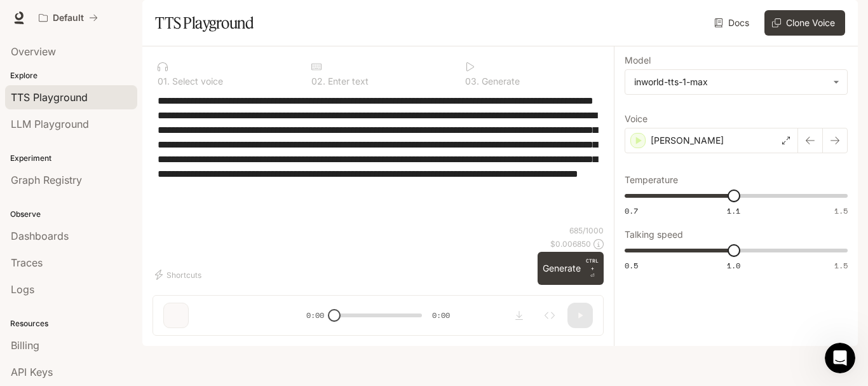 The width and height of the screenshot is (868, 386). What do you see at coordinates (180, 274) in the screenshot?
I see `button: Shortcuts` at bounding box center [180, 274].